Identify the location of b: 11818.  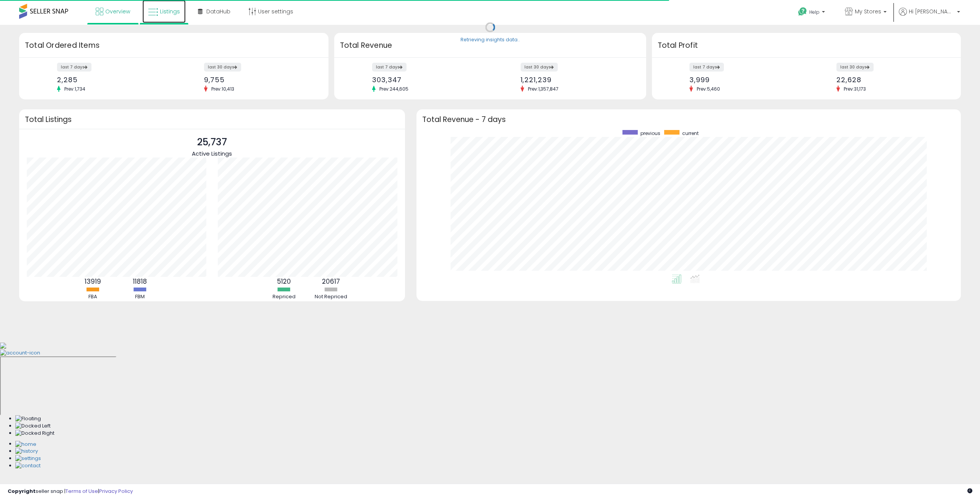
(140, 281).